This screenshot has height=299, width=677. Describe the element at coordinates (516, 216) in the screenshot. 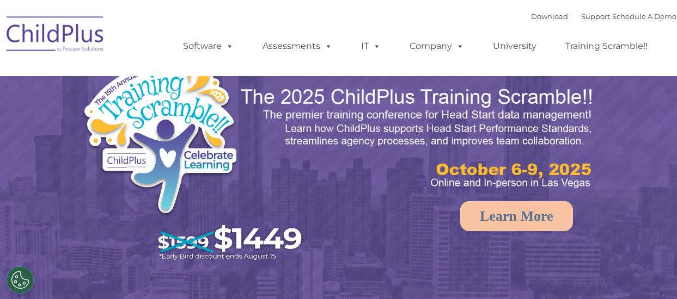

I see `a: Learn More` at that location.